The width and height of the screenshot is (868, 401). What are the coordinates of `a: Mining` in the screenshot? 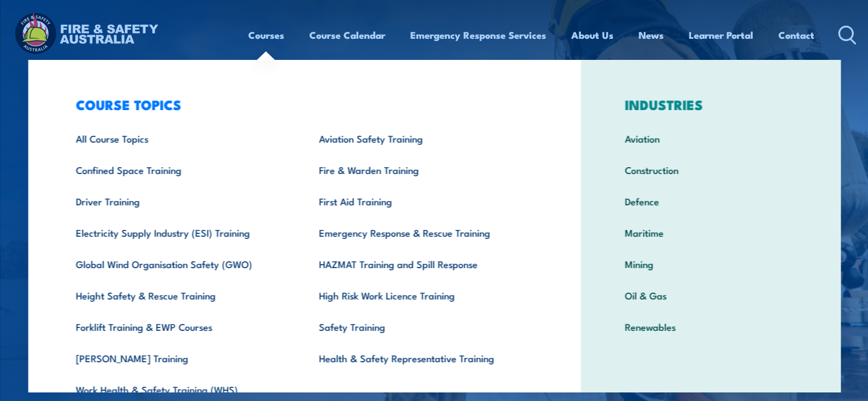 It's located at (711, 264).